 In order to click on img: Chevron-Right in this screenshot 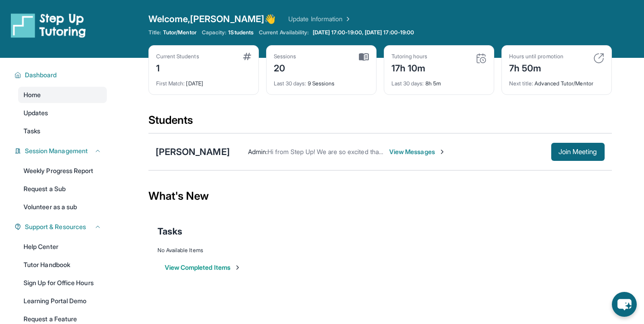, I will do `click(442, 152)`.